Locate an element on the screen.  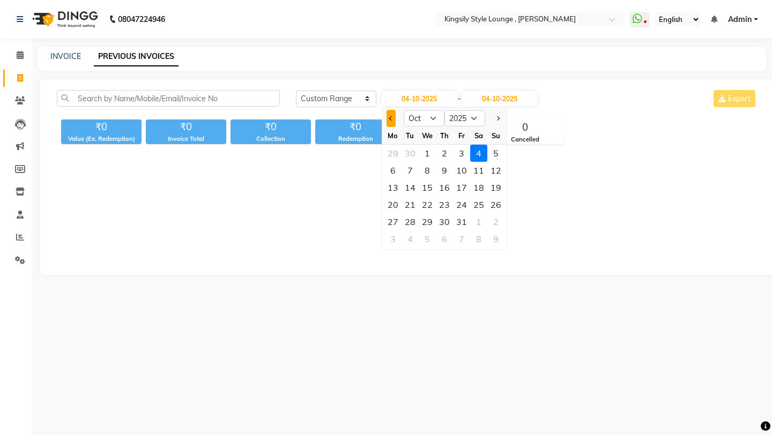
div: Thursday, November 6, 2025 is located at coordinates (444, 239).